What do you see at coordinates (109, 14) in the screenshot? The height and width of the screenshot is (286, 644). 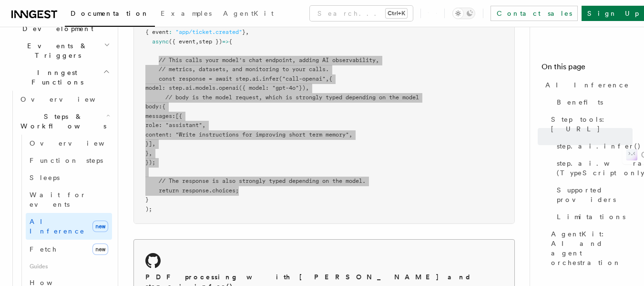 I see `span: Documentation` at bounding box center [109, 14].